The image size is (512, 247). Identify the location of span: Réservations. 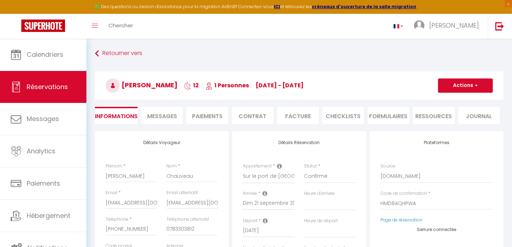
(47, 87).